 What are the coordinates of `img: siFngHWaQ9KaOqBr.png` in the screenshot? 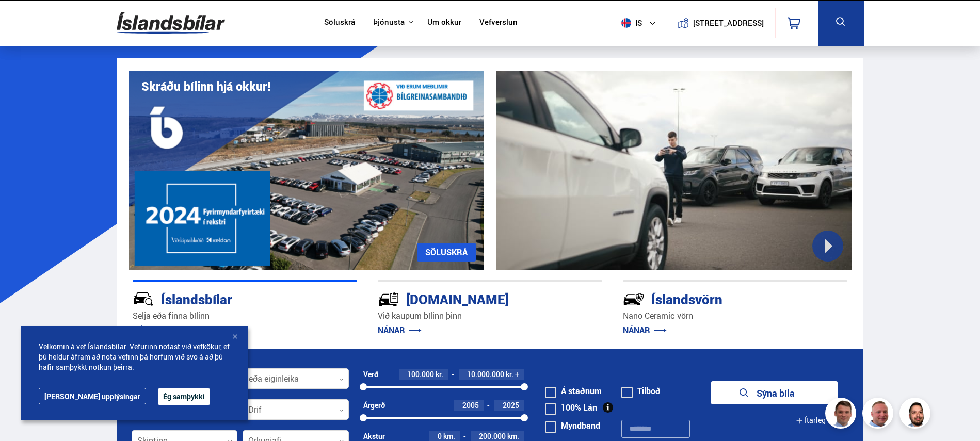 It's located at (879, 415).